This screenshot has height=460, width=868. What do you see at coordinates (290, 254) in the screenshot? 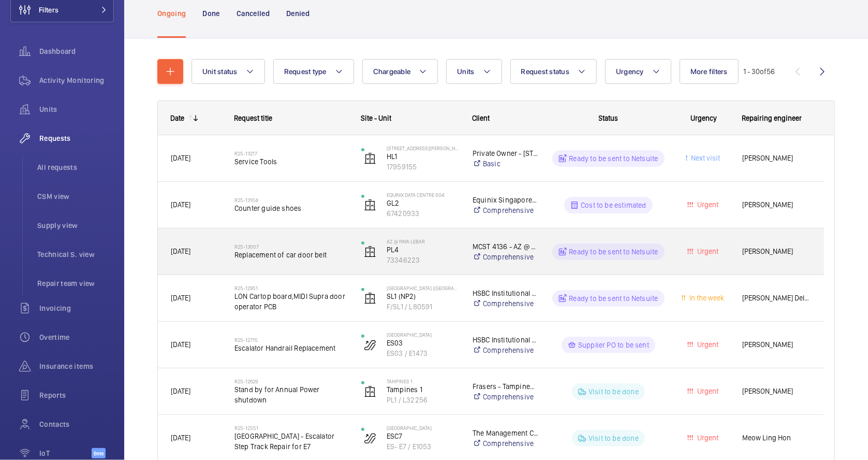
I see `span: Replacement of car door belt` at bounding box center [290, 254].